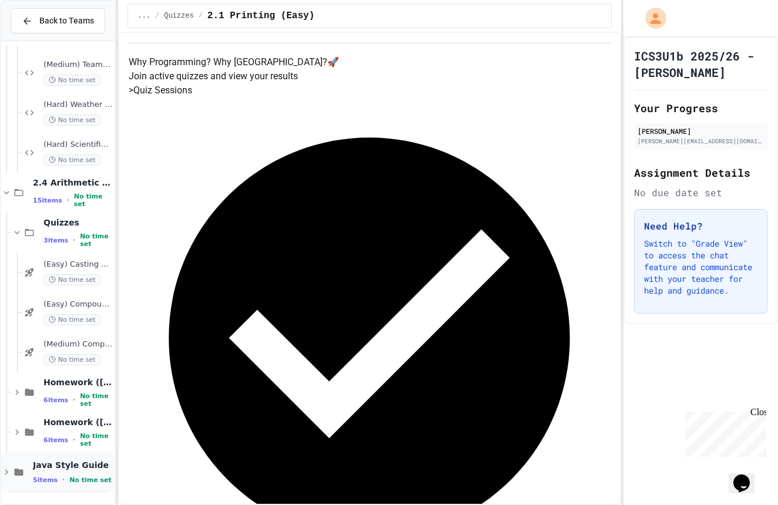  I want to click on span: (Medium) Team Stats Calculator, so click(78, 65).